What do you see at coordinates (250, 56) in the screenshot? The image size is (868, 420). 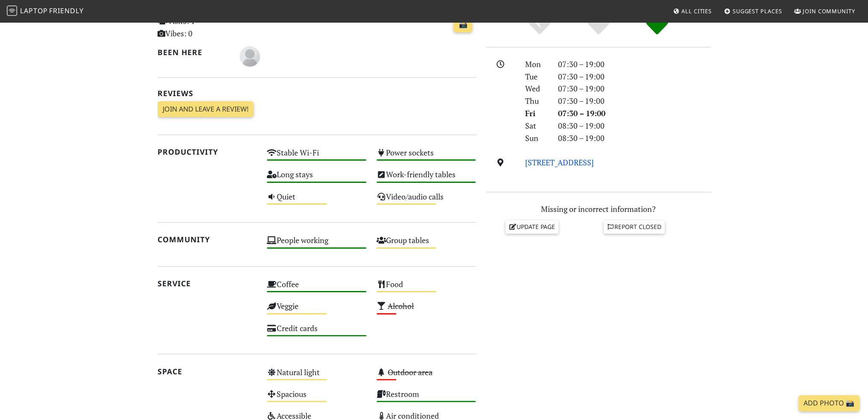 I see `img: blank-535327c66bd565773addf3077783bbfce4b00ec00e9fd257753287c682c7fa38.png` at bounding box center [250, 56].